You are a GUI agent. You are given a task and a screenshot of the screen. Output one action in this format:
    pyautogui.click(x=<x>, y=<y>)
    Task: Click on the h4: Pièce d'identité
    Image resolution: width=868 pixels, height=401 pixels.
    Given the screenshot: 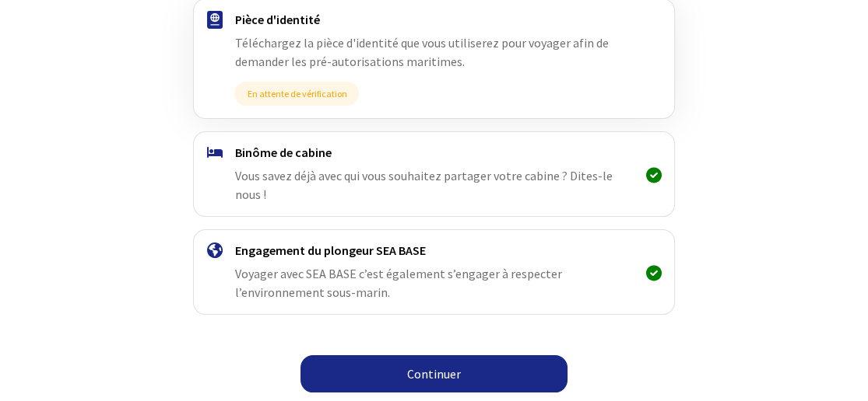 What is the action you would take?
    pyautogui.click(x=434, y=20)
    